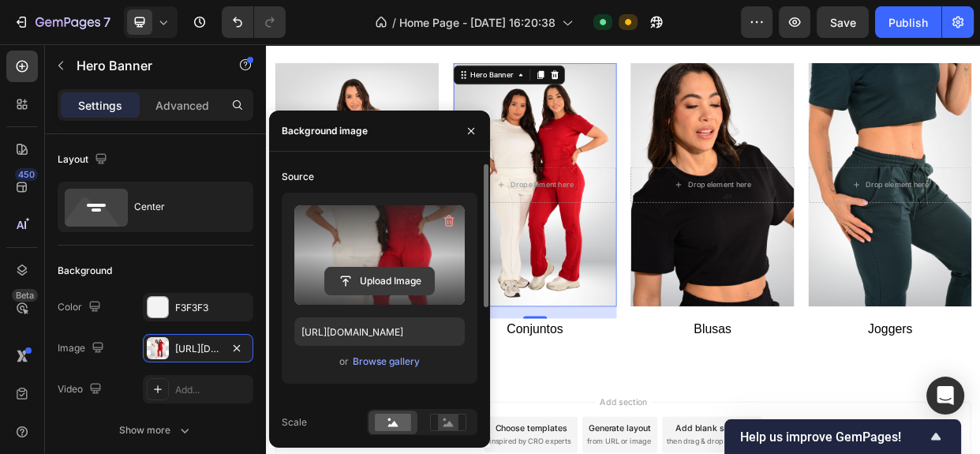 This screenshot has height=454, width=980. What do you see at coordinates (26, 174) in the screenshot?
I see `div: 450` at bounding box center [26, 174].